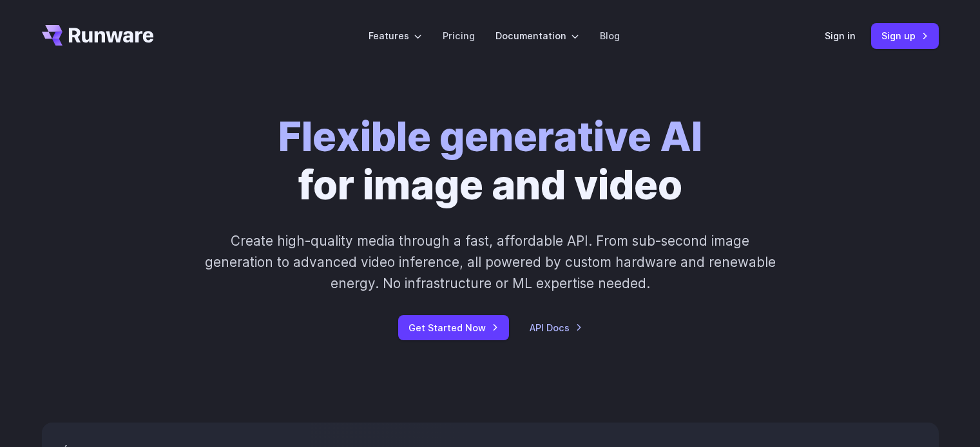 This screenshot has width=980, height=447. What do you see at coordinates (490, 162) in the screenshot?
I see `h1: for image and video` at bounding box center [490, 162].